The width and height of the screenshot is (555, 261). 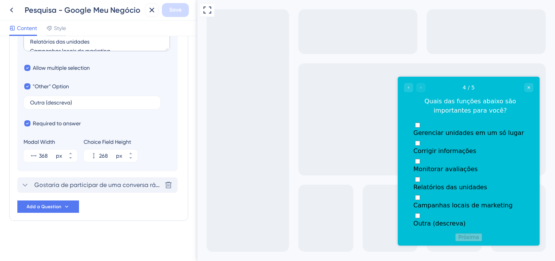 What do you see at coordinates (42, 146) in the screenshot?
I see `span: Outra (descreva)` at bounding box center [42, 146].